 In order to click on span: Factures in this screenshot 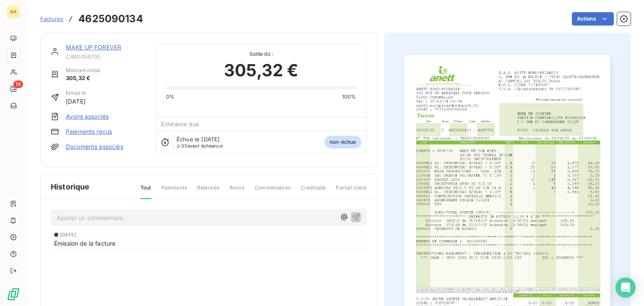, I will do `click(52, 19)`.